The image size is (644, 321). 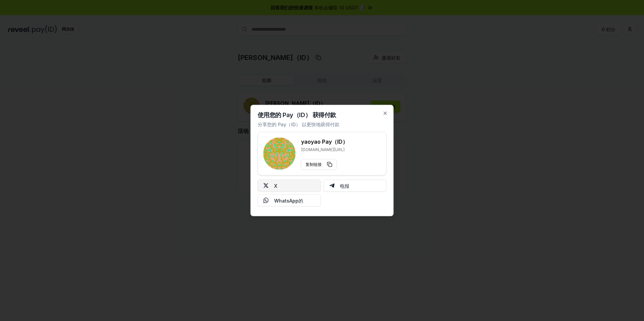 I want to click on img: 电报, so click(x=332, y=186).